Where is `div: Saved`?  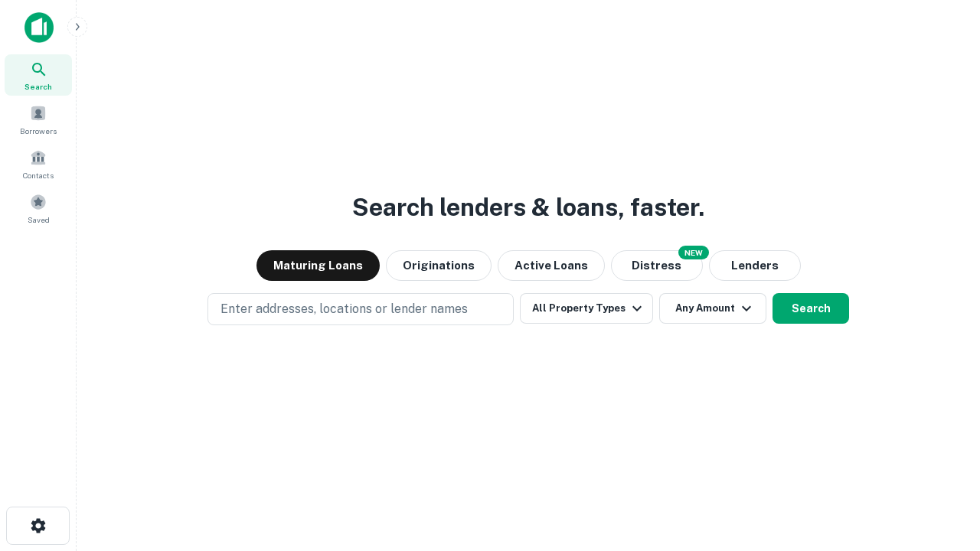
div: Saved is located at coordinates (38, 208).